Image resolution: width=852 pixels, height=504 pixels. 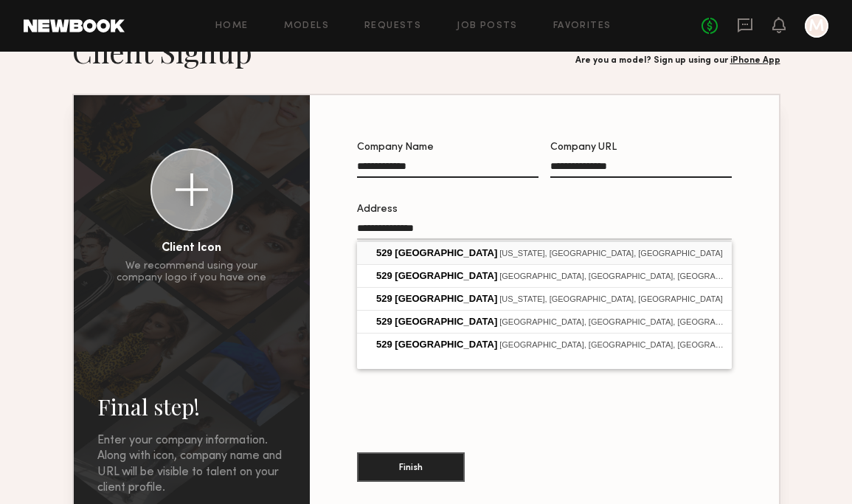 What do you see at coordinates (487, 26) in the screenshot?
I see `a: Job Posts` at bounding box center [487, 26].